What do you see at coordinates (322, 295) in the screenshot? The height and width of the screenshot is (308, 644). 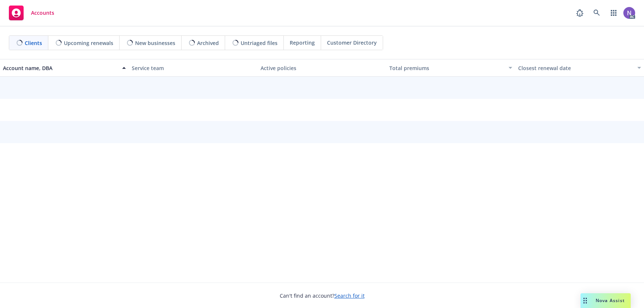 I see `span: Can't find an account?` at bounding box center [322, 295].